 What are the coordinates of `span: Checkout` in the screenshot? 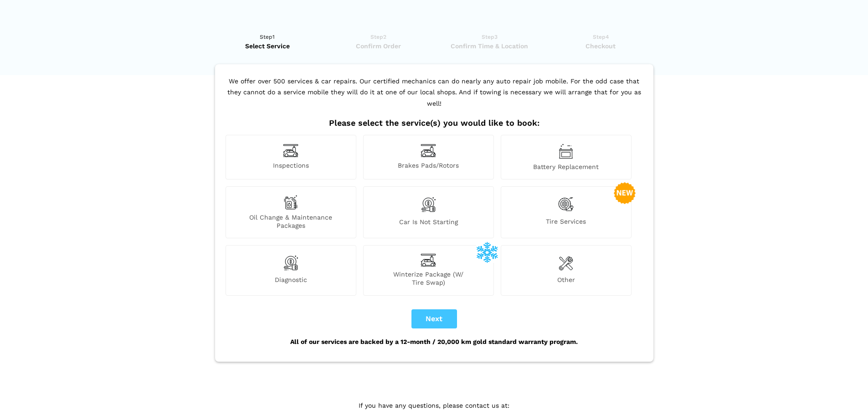 It's located at (601, 46).